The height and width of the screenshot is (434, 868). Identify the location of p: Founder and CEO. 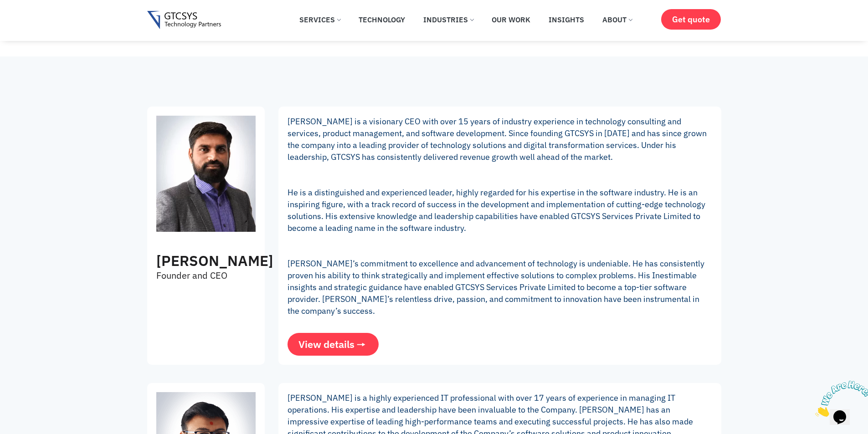
(194, 276).